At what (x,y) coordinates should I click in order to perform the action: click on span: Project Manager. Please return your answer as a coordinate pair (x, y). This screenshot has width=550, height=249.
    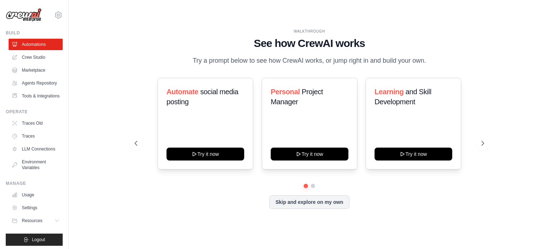
    Looking at the image, I should click on (297, 97).